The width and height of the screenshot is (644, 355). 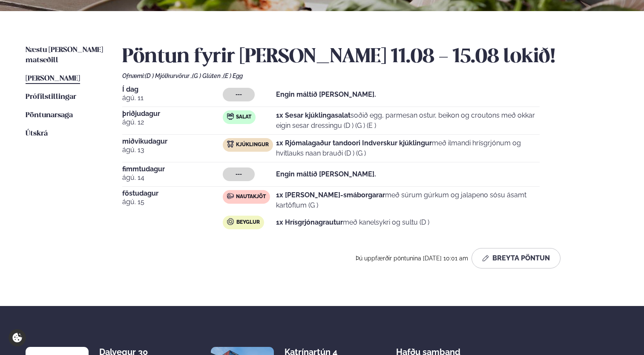 I want to click on div: Ofnæmi:, so click(x=370, y=76).